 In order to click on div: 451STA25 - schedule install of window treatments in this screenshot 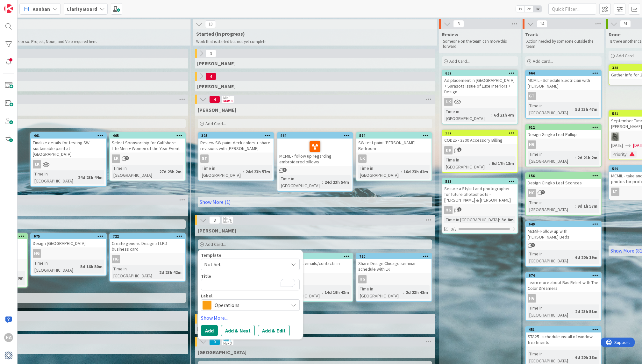, I will do `click(563, 337)`.